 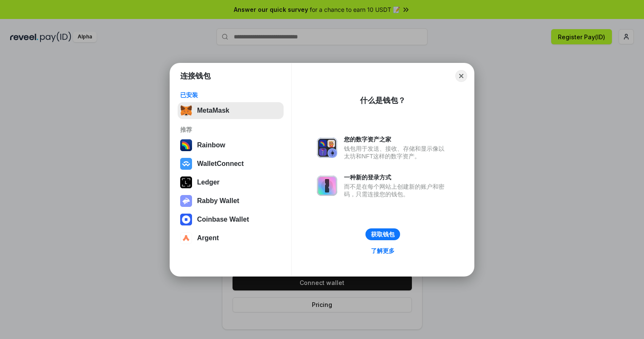 I want to click on div: 一种新的登录方式, so click(x=396, y=178).